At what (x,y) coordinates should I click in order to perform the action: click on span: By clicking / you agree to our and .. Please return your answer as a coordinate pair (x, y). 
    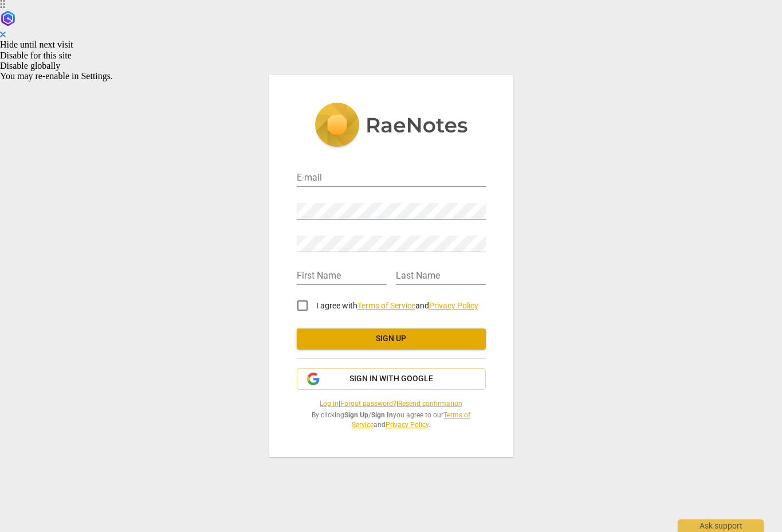
    Looking at the image, I should click on (392, 419).